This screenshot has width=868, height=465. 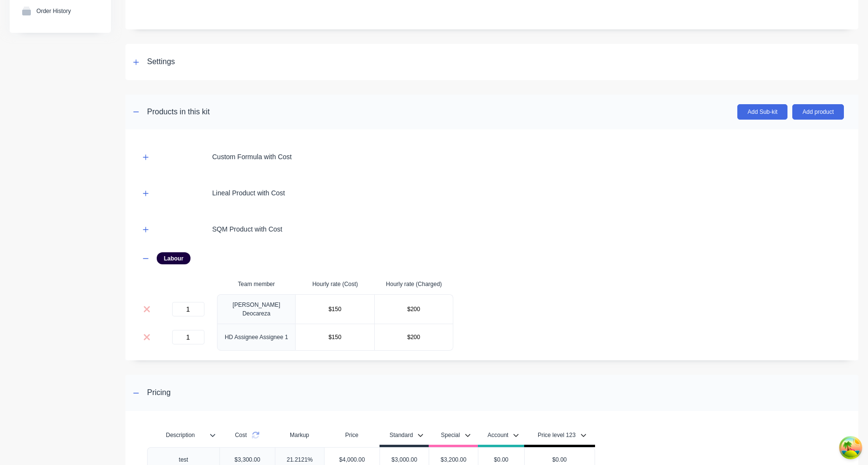 I want to click on button: Add product, so click(x=818, y=112).